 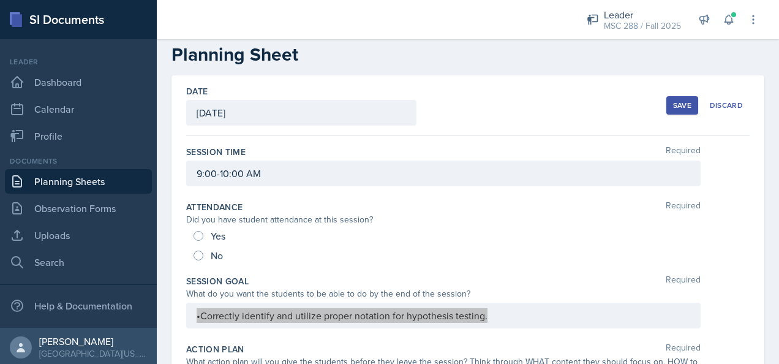 I want to click on div: Documents, so click(x=78, y=161).